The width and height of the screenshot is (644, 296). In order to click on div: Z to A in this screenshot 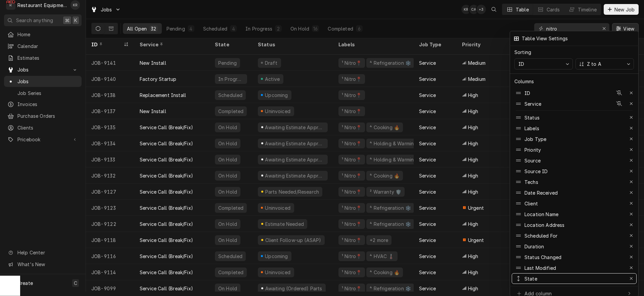, I will do `click(594, 64)`.